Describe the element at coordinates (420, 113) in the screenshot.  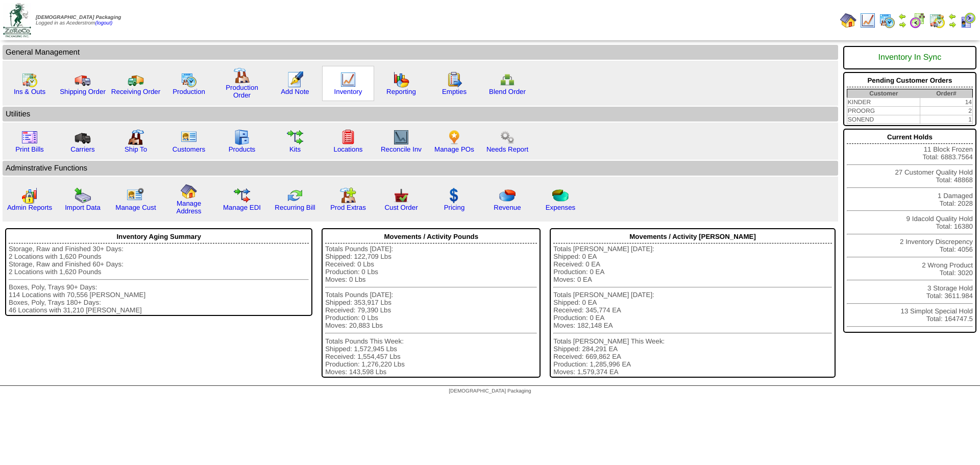
I see `td: Utilities` at that location.